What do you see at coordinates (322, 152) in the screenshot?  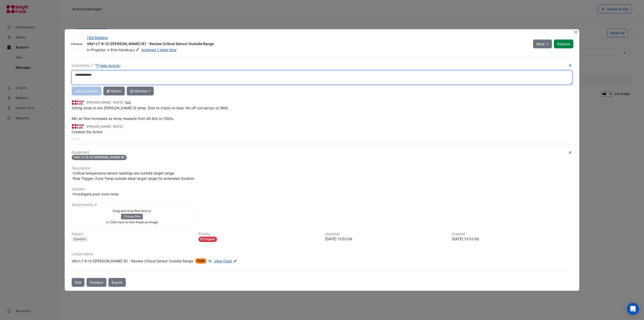 I see `h6: Equipment` at bounding box center [322, 152].